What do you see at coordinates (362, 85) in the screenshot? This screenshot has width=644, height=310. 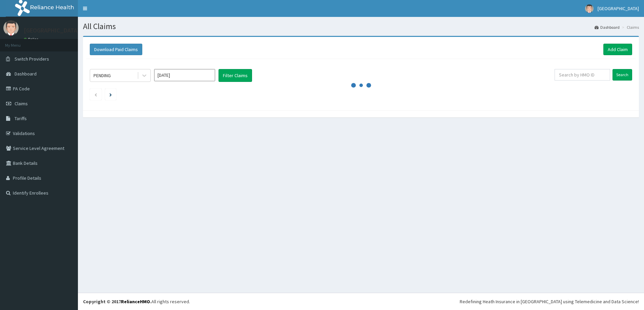 I see `svg: audio-loading` at bounding box center [362, 85].